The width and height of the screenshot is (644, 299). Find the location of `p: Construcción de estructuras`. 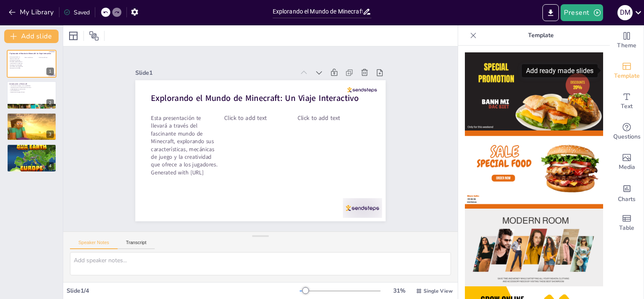

p: Construcción de estructuras is located at coordinates (32, 119).